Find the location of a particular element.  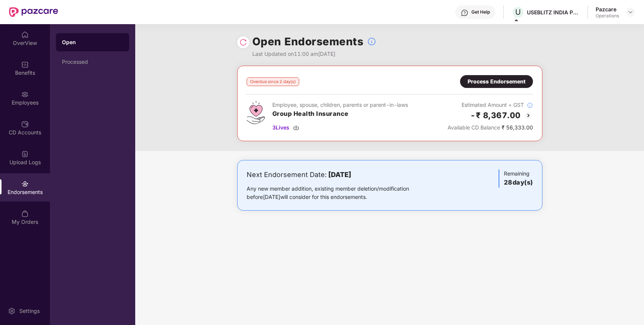

img: svg+xml;base64,PHN2ZyBpZD0iU2V0dGluZy0yMHgyMCIgeG1sbnM9Imh0dHA6Ly93d3cudzMub3JnLzIwMDAvc3ZnIiB3aW... is located at coordinates (12, 311).